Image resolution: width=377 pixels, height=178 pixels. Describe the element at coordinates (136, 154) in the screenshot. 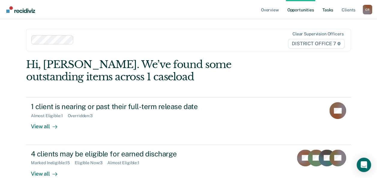

I see `div: 4 clients may be eligible for earned discharge` at that location.